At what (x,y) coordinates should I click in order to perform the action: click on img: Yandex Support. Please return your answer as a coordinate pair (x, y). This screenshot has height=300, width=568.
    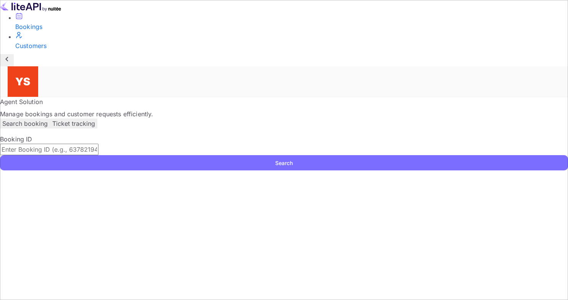
    Looking at the image, I should click on (23, 82).